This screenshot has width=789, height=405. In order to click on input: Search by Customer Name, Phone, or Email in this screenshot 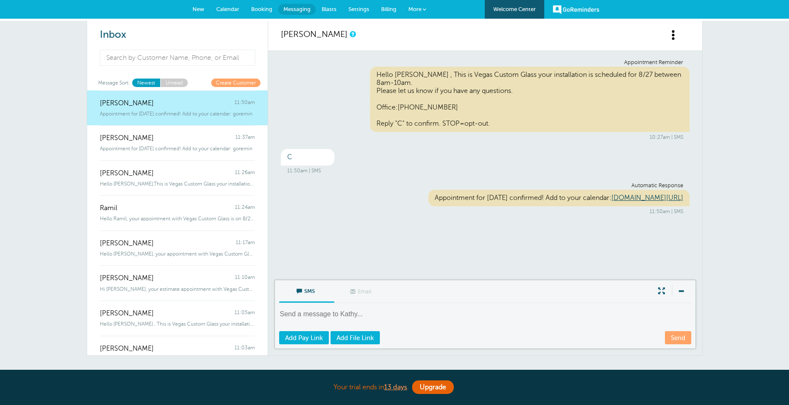, I will do `click(178, 58)`.